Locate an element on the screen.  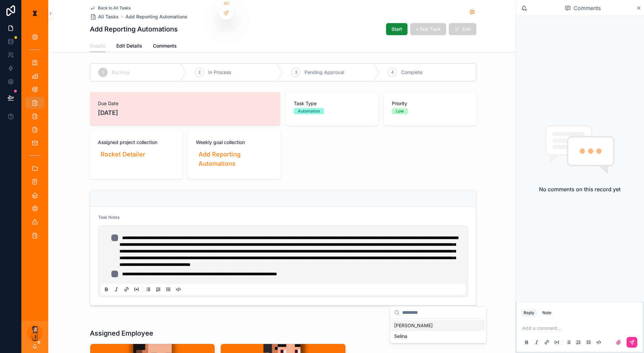
span: Pending Approval is located at coordinates (324, 72).